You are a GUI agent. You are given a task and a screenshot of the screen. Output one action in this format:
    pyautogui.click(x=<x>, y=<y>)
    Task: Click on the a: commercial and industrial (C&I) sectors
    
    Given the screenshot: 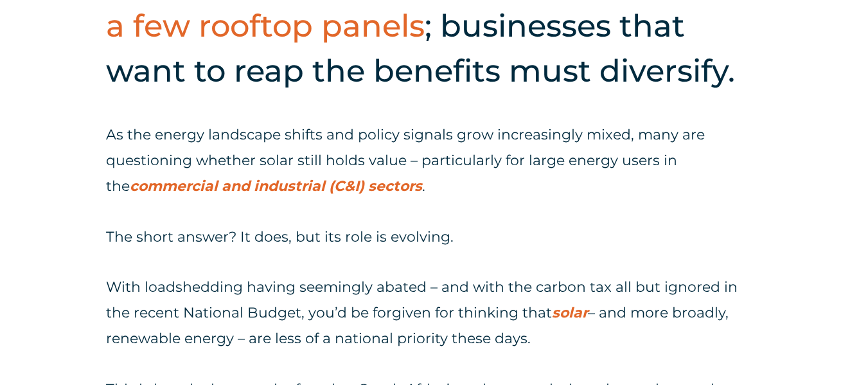 What is the action you would take?
    pyautogui.click(x=276, y=186)
    